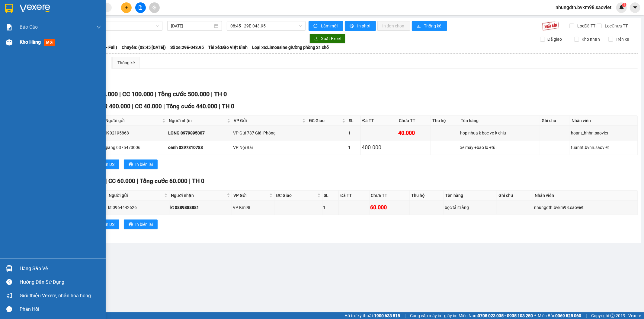  I want to click on span: Miền Nam, so click(496, 316).